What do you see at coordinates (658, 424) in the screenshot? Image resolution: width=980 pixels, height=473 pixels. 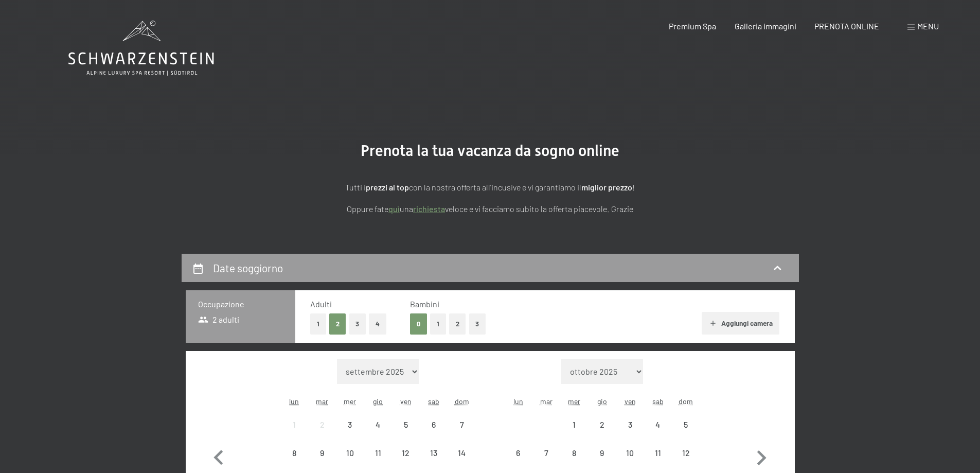 I see `div: Sat Oct 04 2025` at bounding box center [658, 424].